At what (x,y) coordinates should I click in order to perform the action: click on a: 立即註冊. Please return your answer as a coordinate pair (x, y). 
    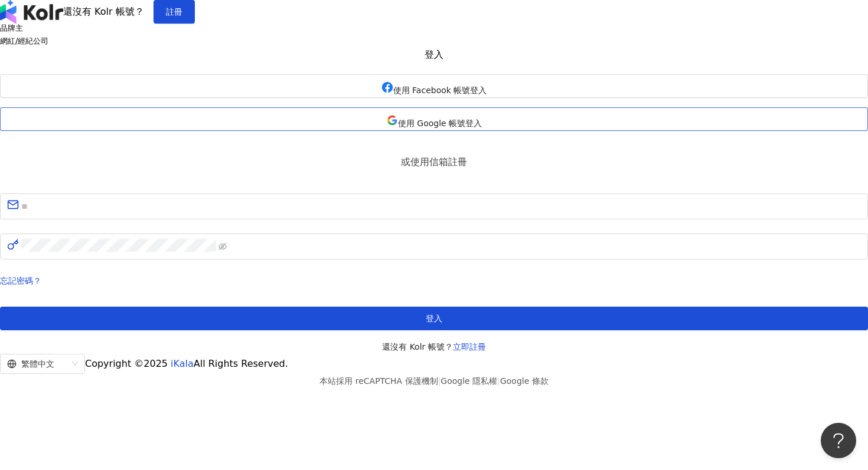
    Looking at the image, I should click on (470, 347).